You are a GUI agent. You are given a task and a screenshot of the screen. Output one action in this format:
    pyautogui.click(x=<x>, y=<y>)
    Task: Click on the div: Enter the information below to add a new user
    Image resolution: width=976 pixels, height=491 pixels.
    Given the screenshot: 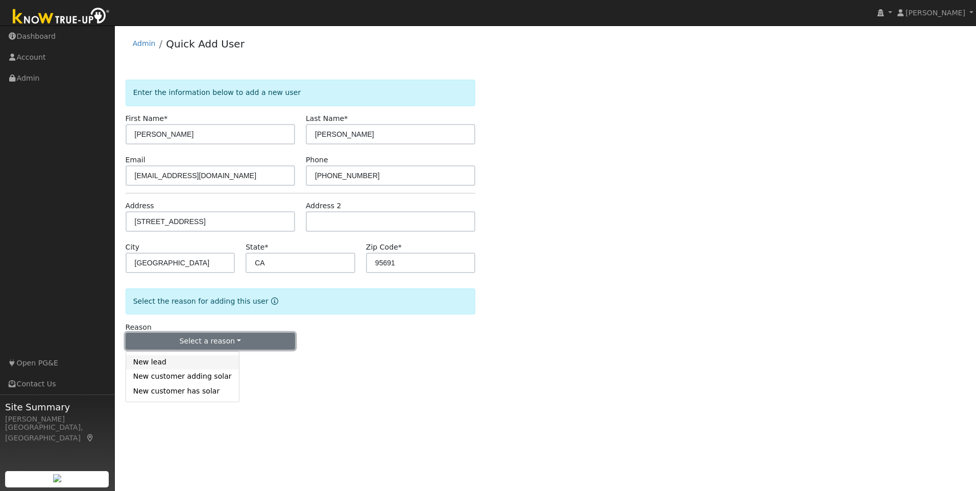 What is the action you would take?
    pyautogui.click(x=301, y=92)
    